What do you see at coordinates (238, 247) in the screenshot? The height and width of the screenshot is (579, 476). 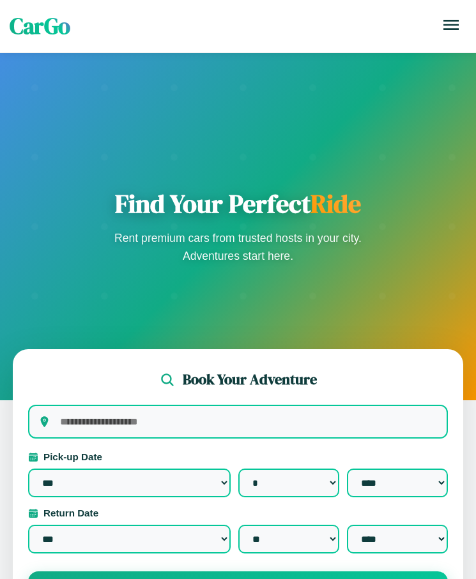 I see `p: Rent premium cars from trusted hosts in your city. Adventures start here.` at bounding box center [238, 247].